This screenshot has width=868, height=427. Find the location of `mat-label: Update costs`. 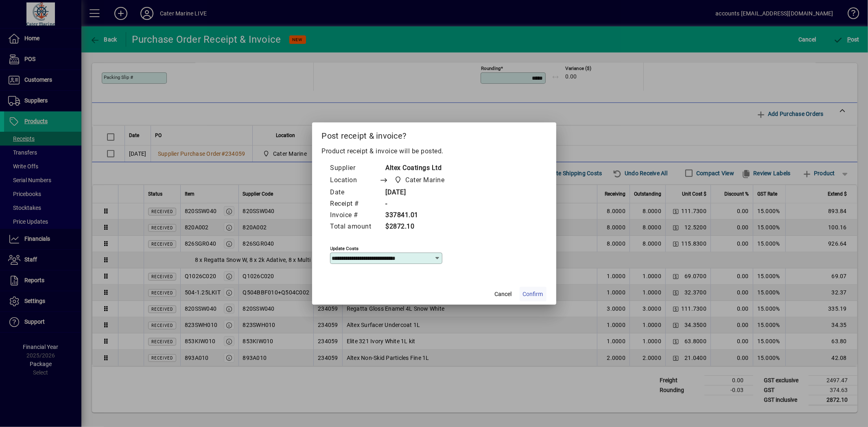

mat-label: Update costs is located at coordinates (344, 249).